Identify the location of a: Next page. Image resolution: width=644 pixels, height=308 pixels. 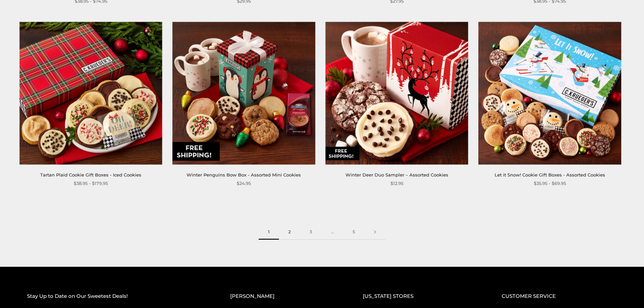
(375, 232).